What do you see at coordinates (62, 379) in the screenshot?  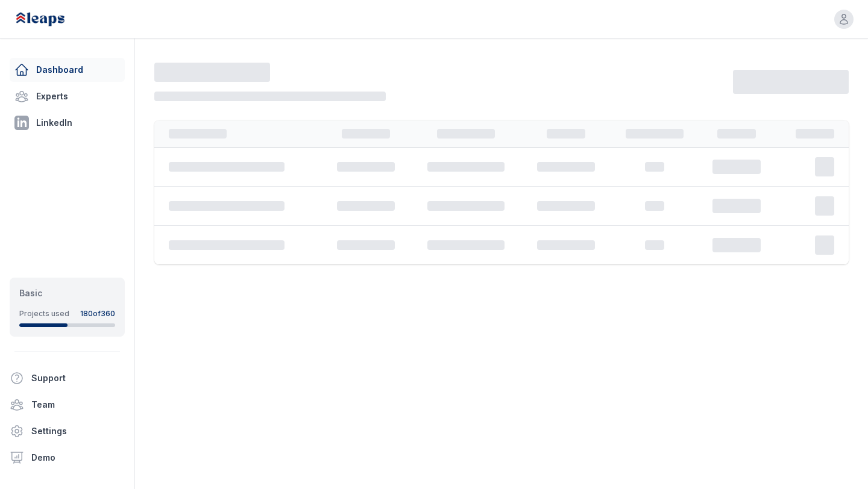 I see `button: Support` at bounding box center [62, 379].